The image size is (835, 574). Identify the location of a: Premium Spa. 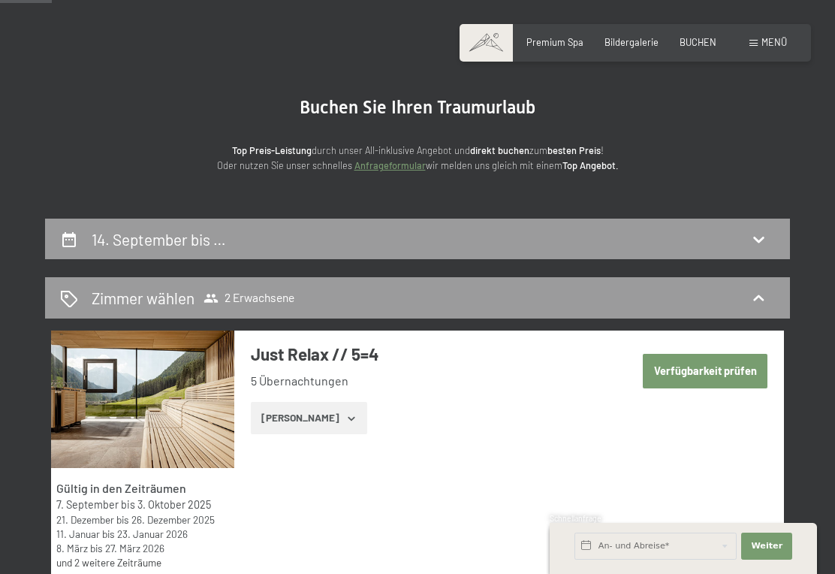
(555, 42).